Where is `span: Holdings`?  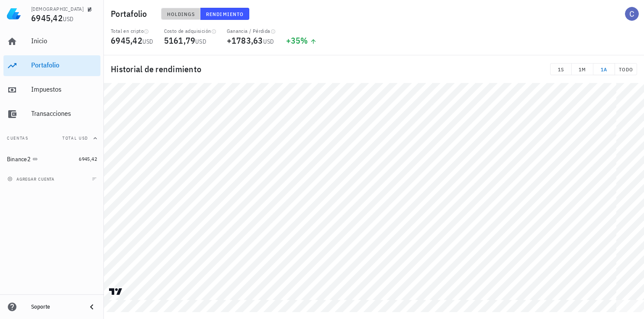
span: Holdings is located at coordinates (181, 14).